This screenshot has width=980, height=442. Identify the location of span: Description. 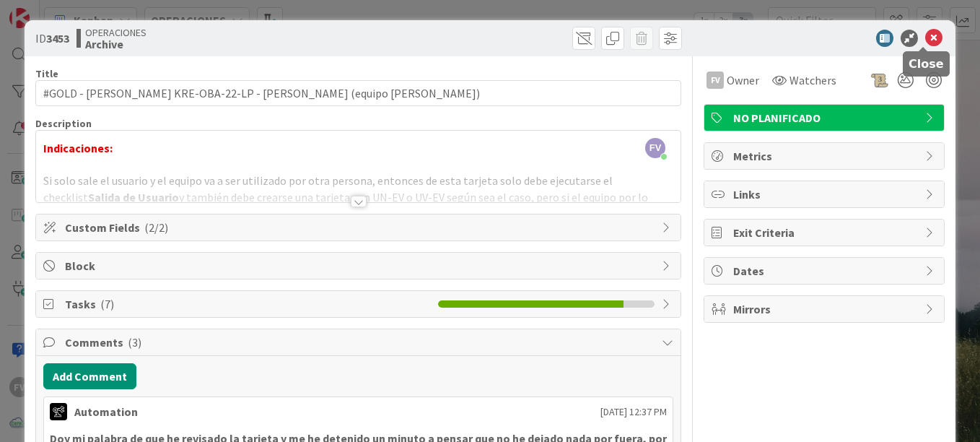
(64, 124).